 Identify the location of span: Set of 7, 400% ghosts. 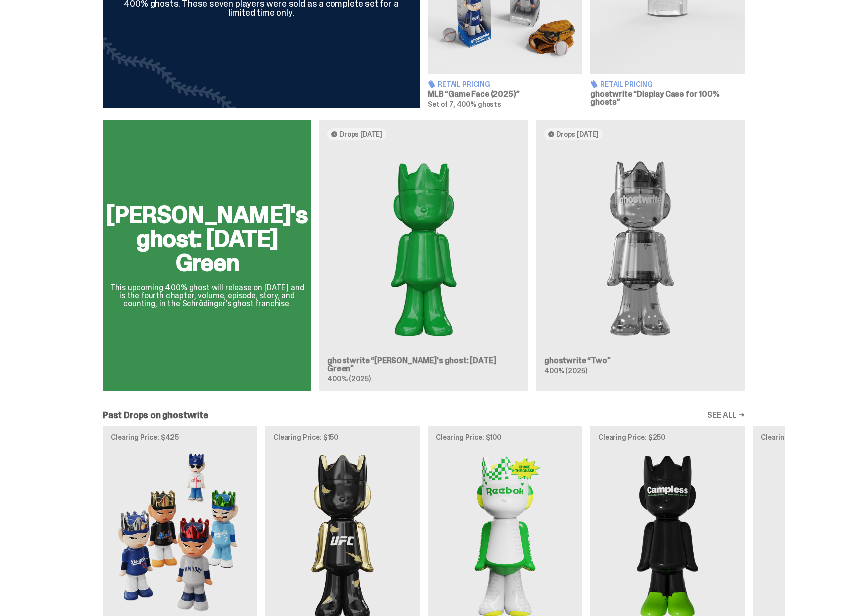
(464, 104).